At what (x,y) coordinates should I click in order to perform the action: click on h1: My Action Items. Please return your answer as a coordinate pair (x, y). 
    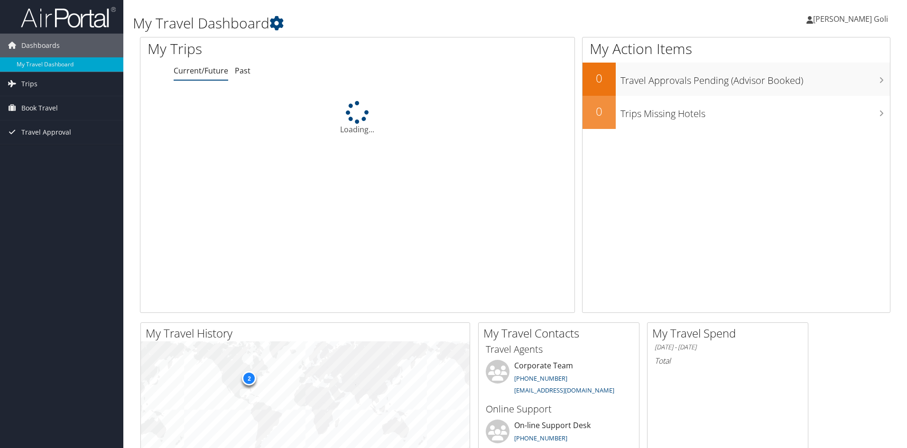
    Looking at the image, I should click on (736, 49).